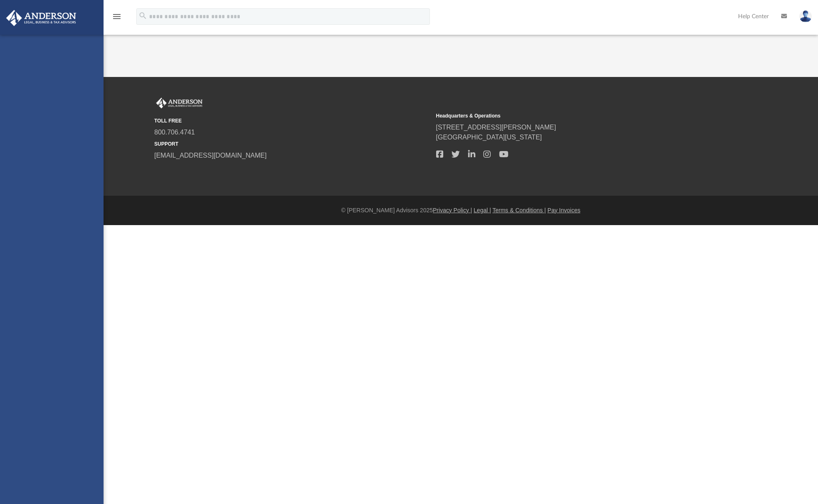 The width and height of the screenshot is (818, 504). What do you see at coordinates (806, 16) in the screenshot?
I see `img: User Pic` at bounding box center [806, 16].